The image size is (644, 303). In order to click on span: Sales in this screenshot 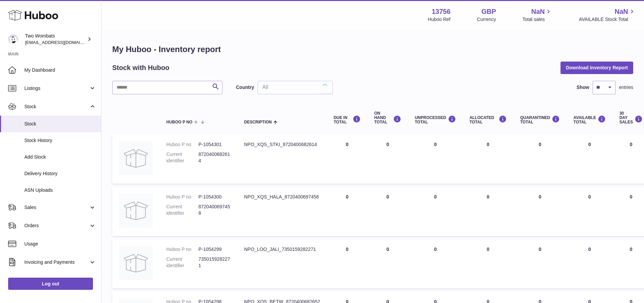, I will do `click(56, 207)`.